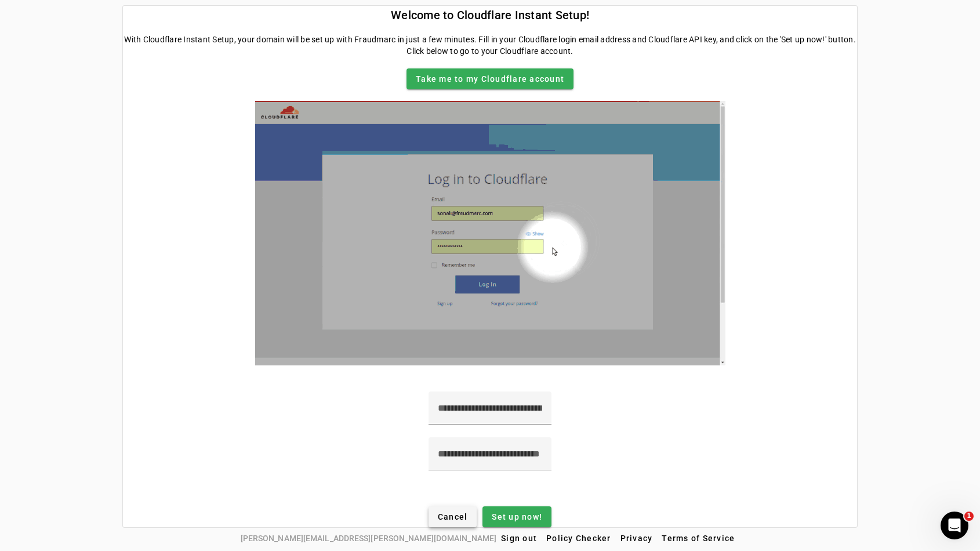  I want to click on span: Terms of Service, so click(698, 538).